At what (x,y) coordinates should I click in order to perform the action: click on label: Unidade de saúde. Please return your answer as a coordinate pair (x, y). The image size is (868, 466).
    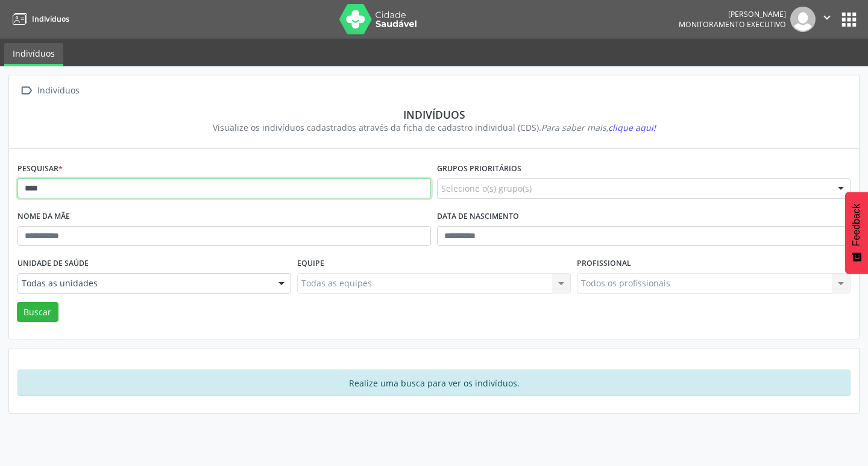
    Looking at the image, I should click on (53, 263).